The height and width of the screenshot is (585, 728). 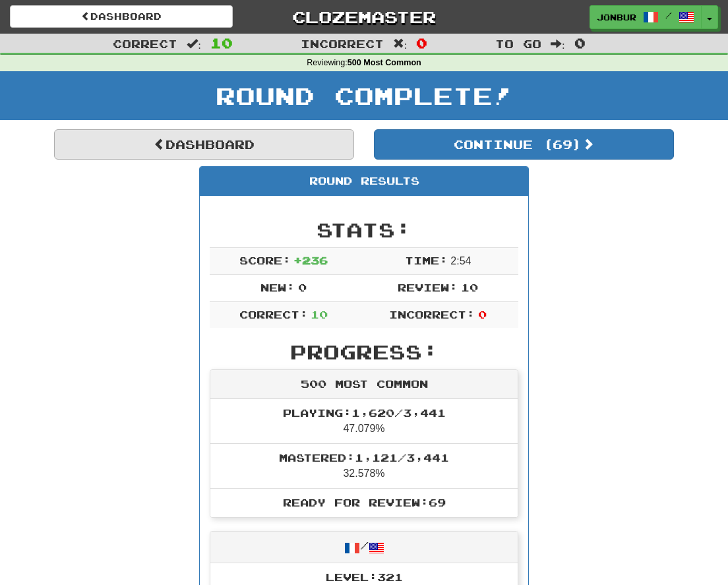 I want to click on span: Score:, so click(x=265, y=260).